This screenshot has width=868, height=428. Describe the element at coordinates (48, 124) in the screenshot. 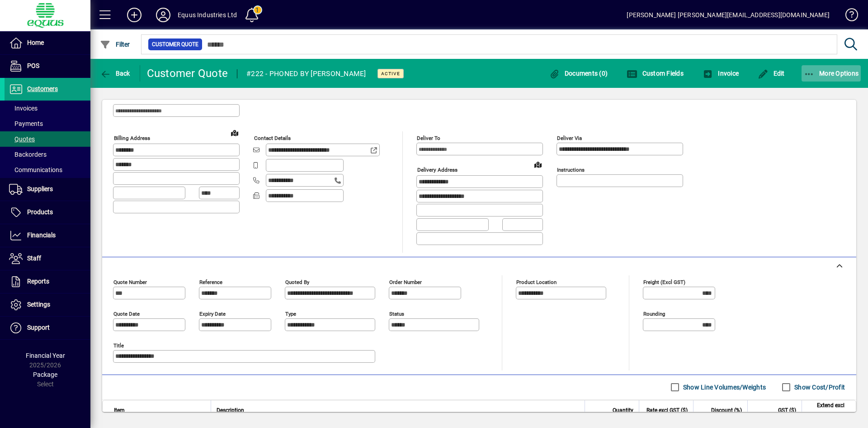

I see `a: Payments` at that location.